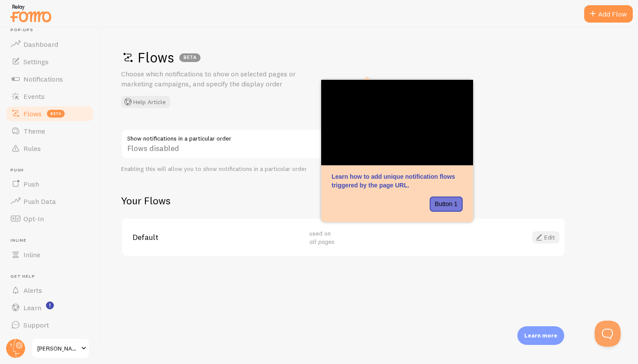 The height and width of the screenshot is (364, 638). I want to click on span: Dashboard, so click(41, 44).